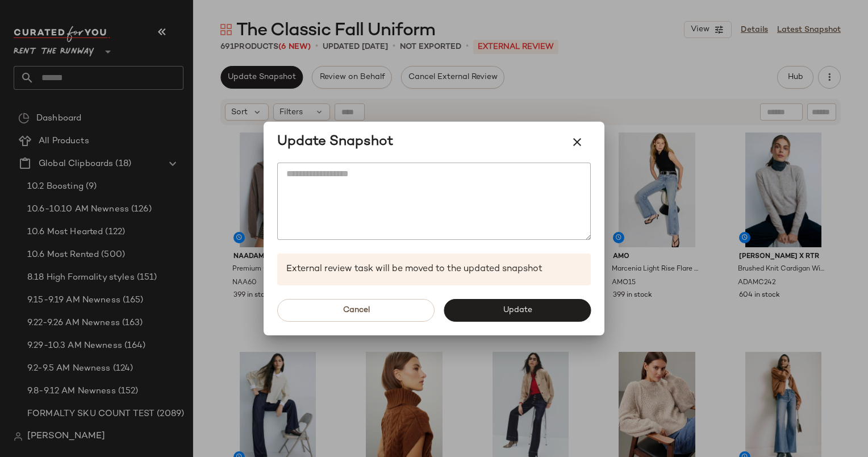  Describe the element at coordinates (517, 311) in the screenshot. I see `button: Update` at that location.